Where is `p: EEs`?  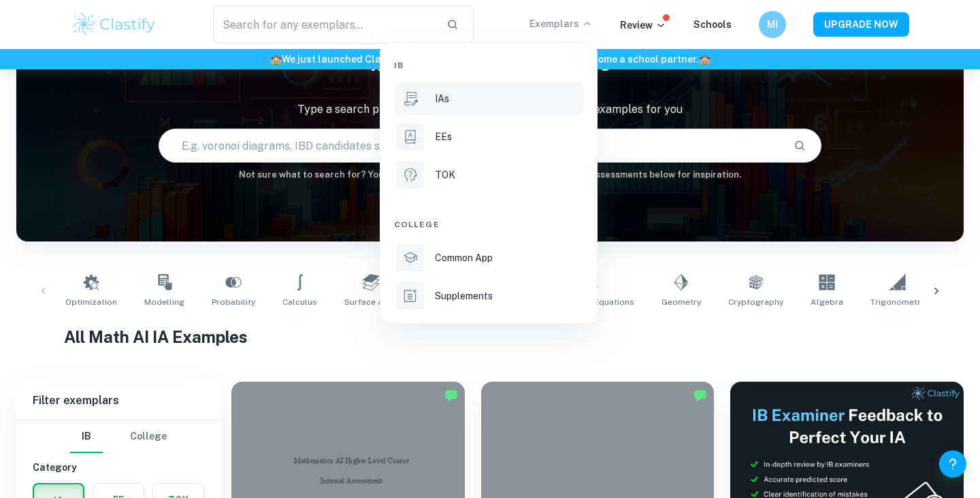
p: EEs is located at coordinates (443, 137).